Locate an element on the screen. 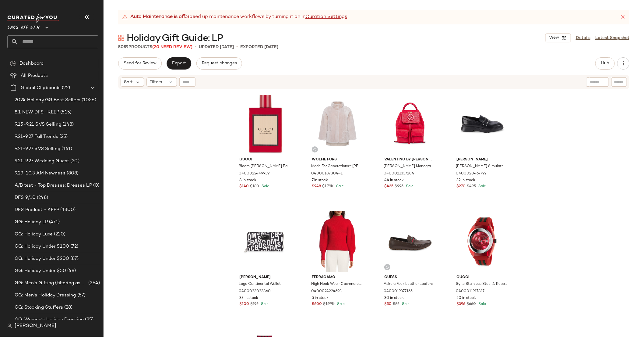  span: $85 is located at coordinates (396, 304).